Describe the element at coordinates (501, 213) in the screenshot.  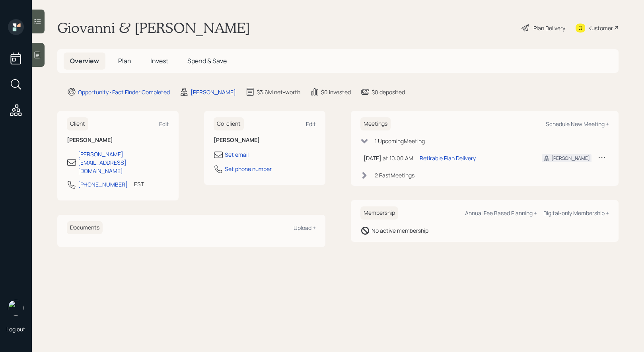
I see `div: Annual Fee Based Planning +` at that location.